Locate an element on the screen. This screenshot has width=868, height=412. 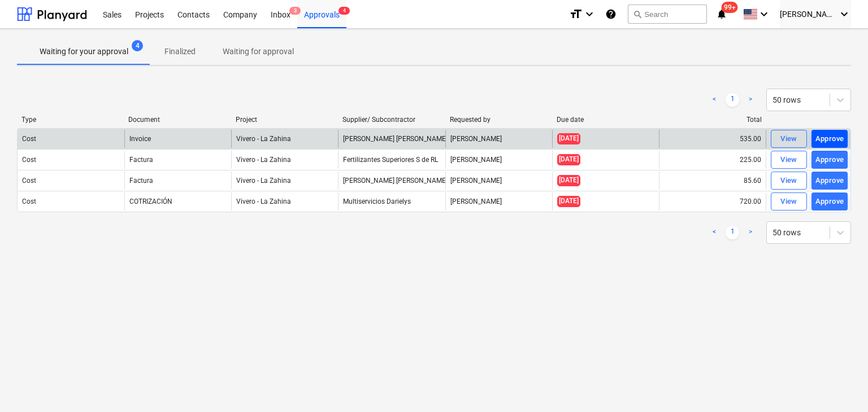
div: Project is located at coordinates (284, 120).